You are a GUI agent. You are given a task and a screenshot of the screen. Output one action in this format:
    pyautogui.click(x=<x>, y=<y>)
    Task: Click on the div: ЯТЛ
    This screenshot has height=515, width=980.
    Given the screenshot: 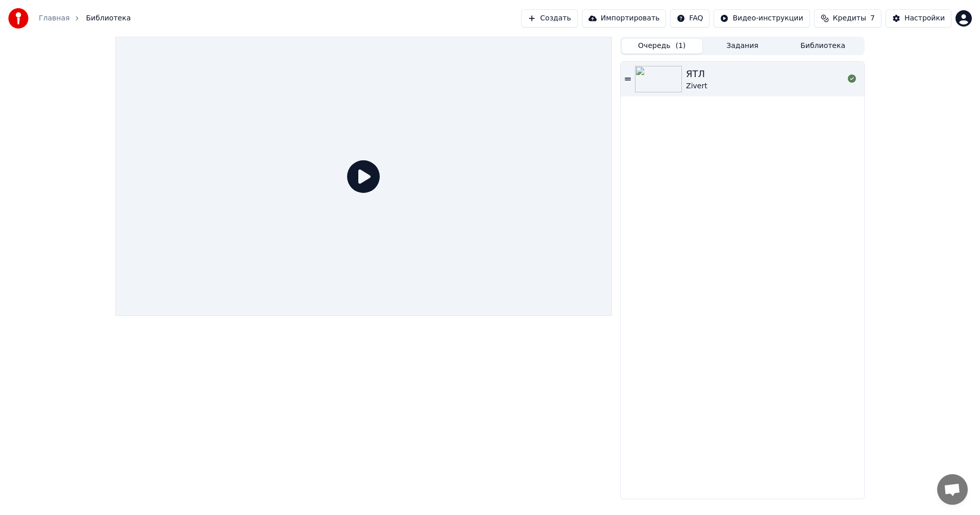 What is the action you would take?
    pyautogui.click(x=696, y=74)
    